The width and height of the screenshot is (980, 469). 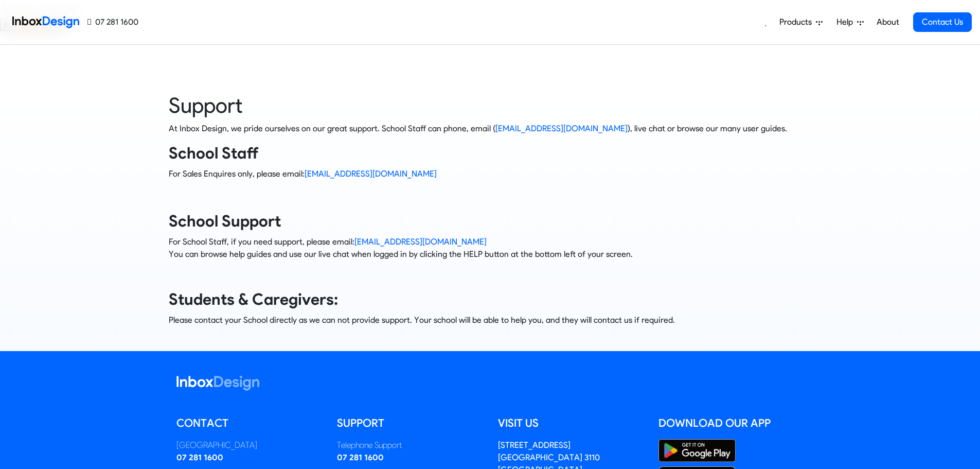 I want to click on p: For Sales Enquires only, please email:, so click(x=490, y=174).